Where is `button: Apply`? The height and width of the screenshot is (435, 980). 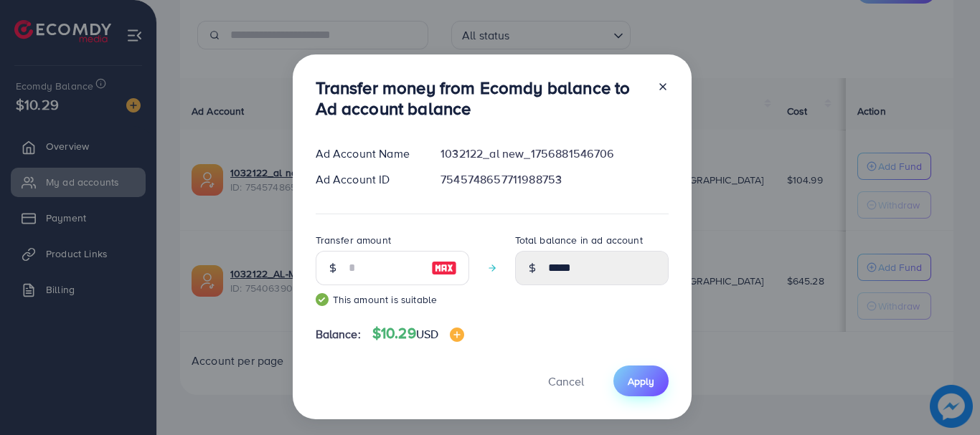 button: Apply is located at coordinates (641, 381).